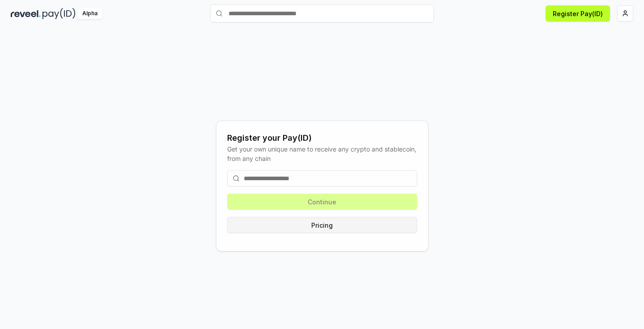  I want to click on img: pay_id, so click(59, 13).